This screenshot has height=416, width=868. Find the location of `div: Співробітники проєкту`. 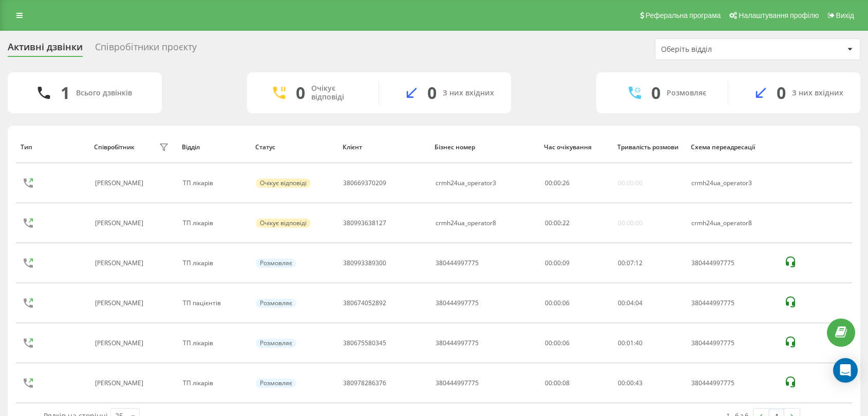

div: Співробітники проєкту is located at coordinates (146, 49).